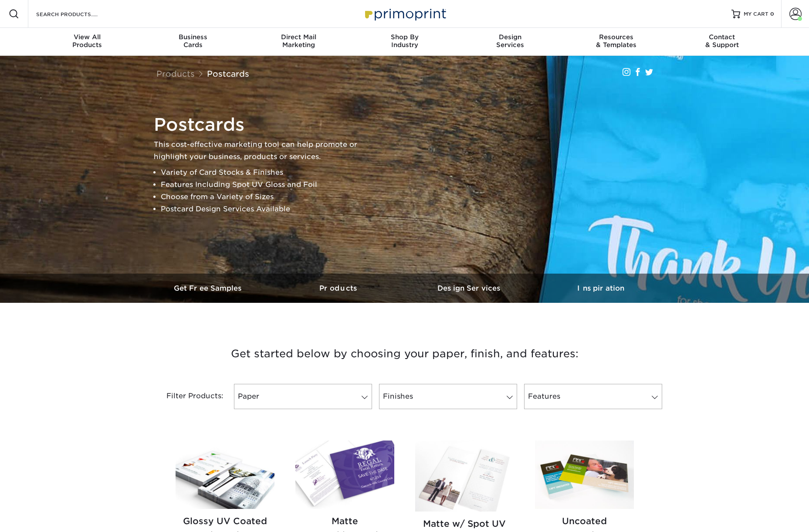 This screenshot has width=809, height=532. Describe the element at coordinates (340, 288) in the screenshot. I see `h3: Products` at that location.